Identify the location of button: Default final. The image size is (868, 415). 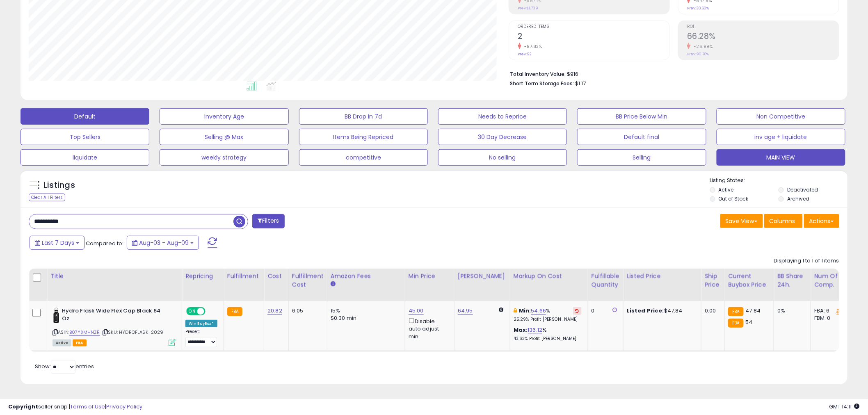
(642, 137).